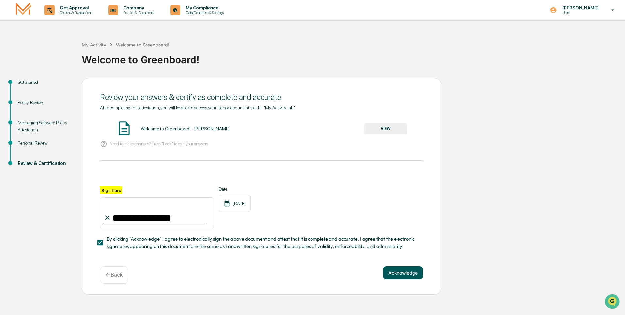 This screenshot has width=625, height=315. Describe the element at coordinates (8, 8) in the screenshot. I see `img: f2157a4c-a0d3-4daa-907e-bb6f0de503a5-1751232295721` at that location.